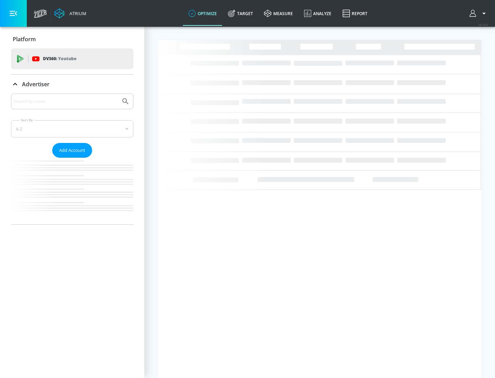 Image resolution: width=495 pixels, height=378 pixels. What do you see at coordinates (72, 129) in the screenshot?
I see `div: A-Z` at bounding box center [72, 129].